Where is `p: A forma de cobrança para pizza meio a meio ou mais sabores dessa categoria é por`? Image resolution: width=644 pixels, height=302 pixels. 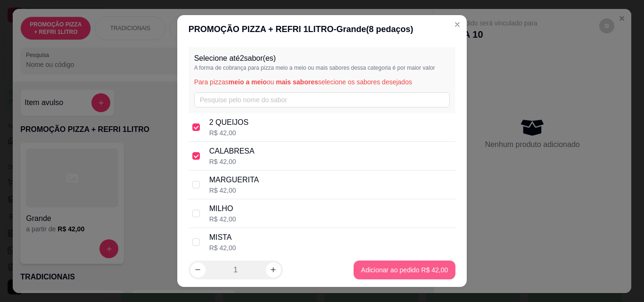
p: A forma de cobrança para pizza meio a meio ou mais sabores dessa categoria é por is located at coordinates (322, 68).